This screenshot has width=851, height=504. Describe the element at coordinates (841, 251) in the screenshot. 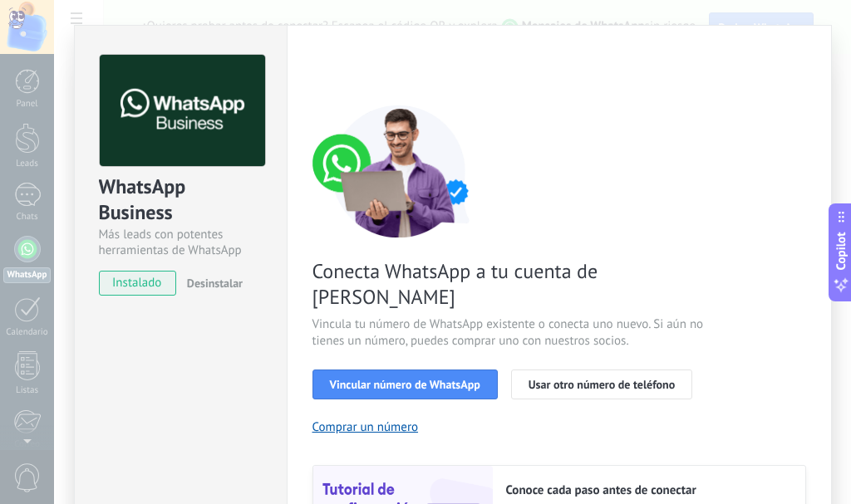

I see `span: Copilot` at that location.